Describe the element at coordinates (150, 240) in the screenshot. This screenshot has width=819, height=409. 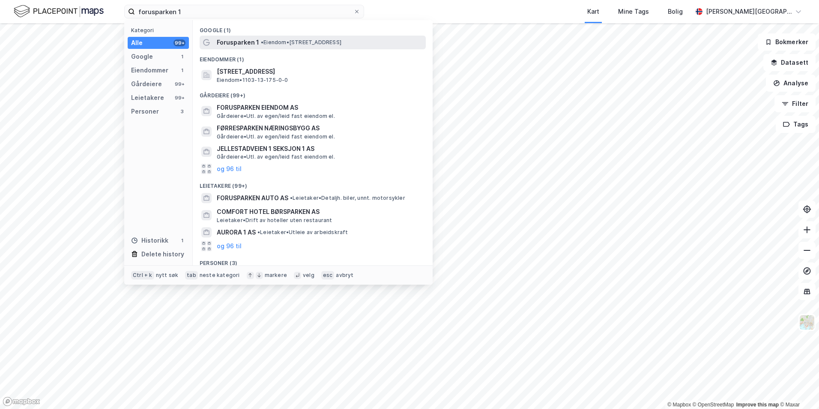
I see `div: Historikk` at that location.